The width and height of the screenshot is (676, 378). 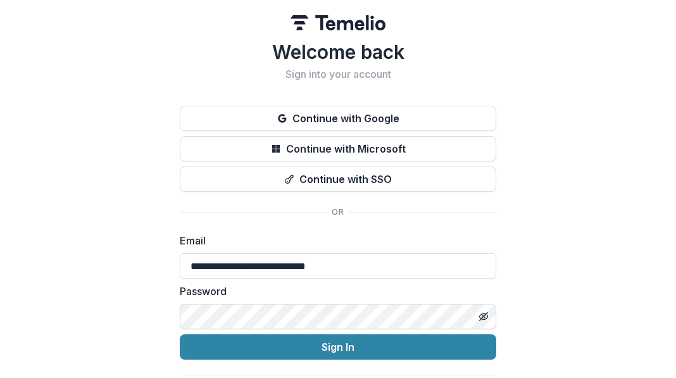 I want to click on button: Continue with SSO, so click(x=338, y=179).